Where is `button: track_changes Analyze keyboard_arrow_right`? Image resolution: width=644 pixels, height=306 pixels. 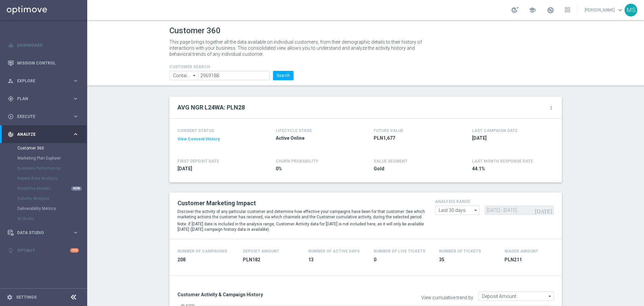
button: track_changes Analyze keyboard_arrow_right is located at coordinates (43, 134).